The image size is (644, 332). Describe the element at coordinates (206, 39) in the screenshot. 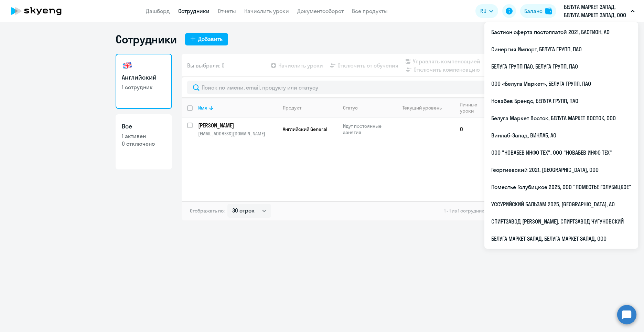

I see `button: Добавить` at that location.